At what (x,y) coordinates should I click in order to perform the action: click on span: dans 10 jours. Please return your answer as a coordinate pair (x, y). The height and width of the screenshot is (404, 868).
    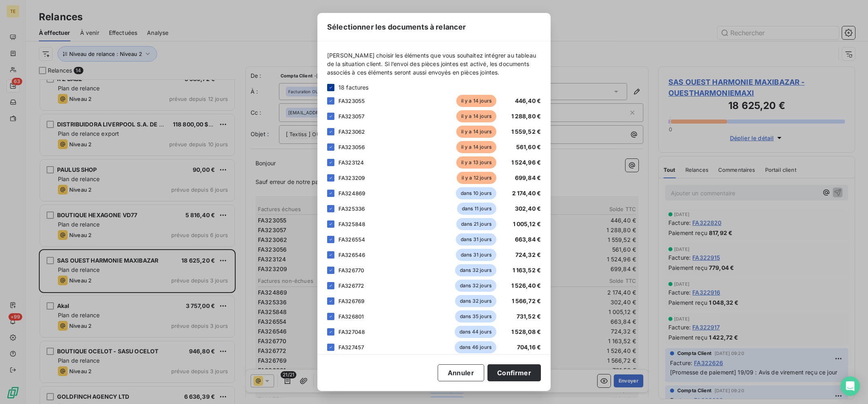
    Looking at the image, I should click on (476, 194).